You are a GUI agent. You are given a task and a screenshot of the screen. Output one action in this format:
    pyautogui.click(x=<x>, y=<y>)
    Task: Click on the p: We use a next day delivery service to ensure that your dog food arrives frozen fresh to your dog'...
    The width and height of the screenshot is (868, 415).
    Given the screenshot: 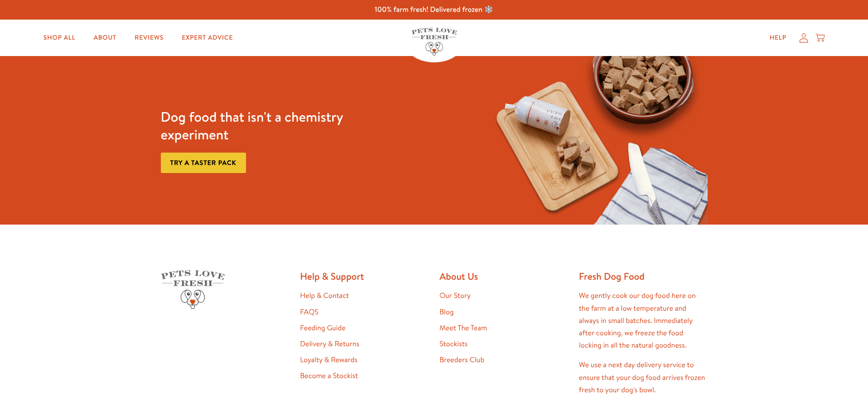 What is the action you would take?
    pyautogui.click(x=643, y=378)
    